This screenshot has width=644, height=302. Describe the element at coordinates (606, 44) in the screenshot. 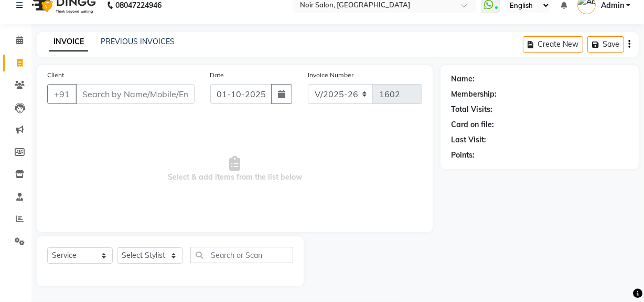

I see `button: Save` at that location.